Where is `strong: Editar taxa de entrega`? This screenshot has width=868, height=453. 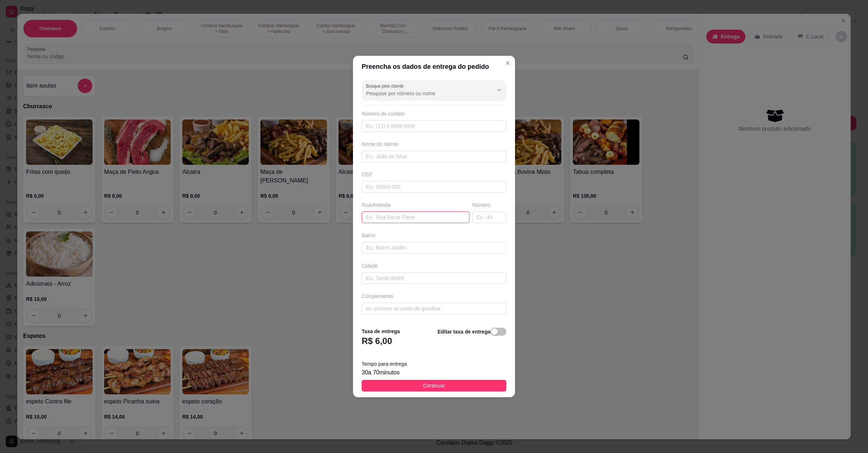
strong: Editar taxa de entrega is located at coordinates (464, 332).